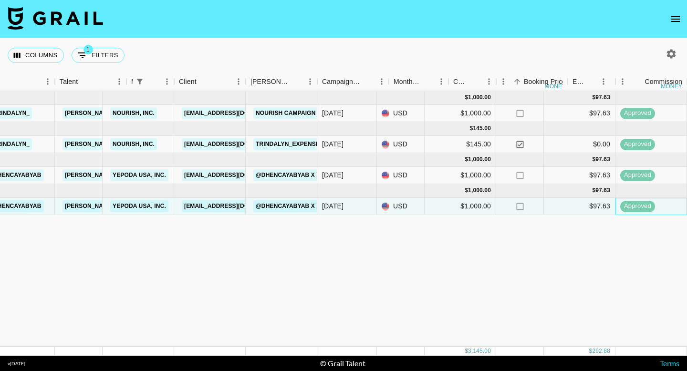 This screenshot has width=687, height=371. What do you see at coordinates (282, 82) in the screenshot?
I see `div: Booker` at bounding box center [282, 82].